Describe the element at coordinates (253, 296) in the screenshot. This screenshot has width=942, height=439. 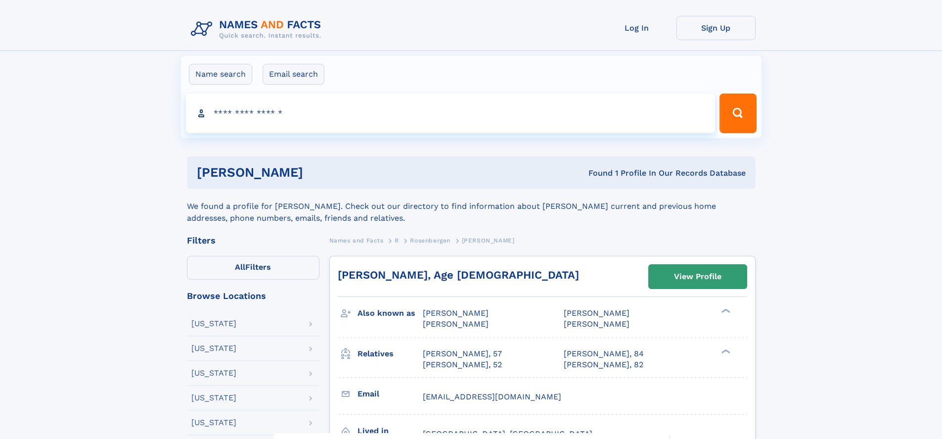
I see `div: Browse Locations` at that location.